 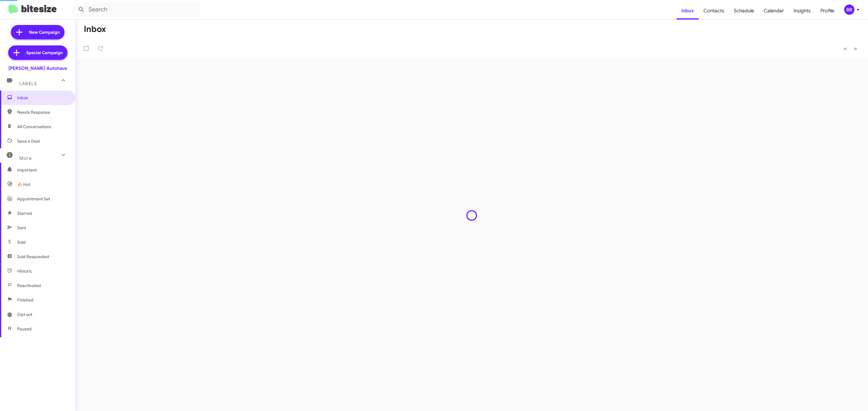 I want to click on span: Special Campaign, so click(x=44, y=53).